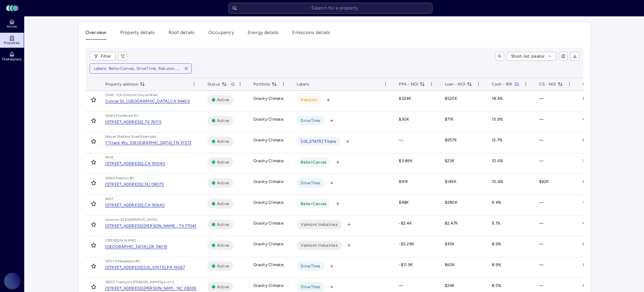  Describe the element at coordinates (107, 219) in the screenshot. I see `div: Ho` at that location.